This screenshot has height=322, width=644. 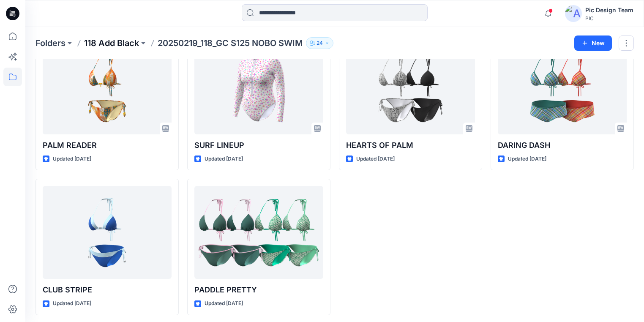 What do you see at coordinates (107, 290) in the screenshot?
I see `p: CLUB STRIPE` at bounding box center [107, 290].